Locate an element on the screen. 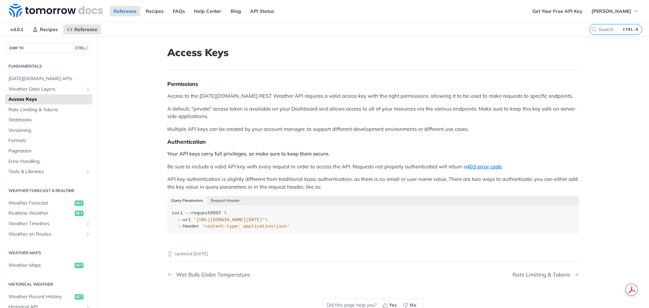 The image size is (649, 308). span: Pagination is located at coordinates (49, 151).